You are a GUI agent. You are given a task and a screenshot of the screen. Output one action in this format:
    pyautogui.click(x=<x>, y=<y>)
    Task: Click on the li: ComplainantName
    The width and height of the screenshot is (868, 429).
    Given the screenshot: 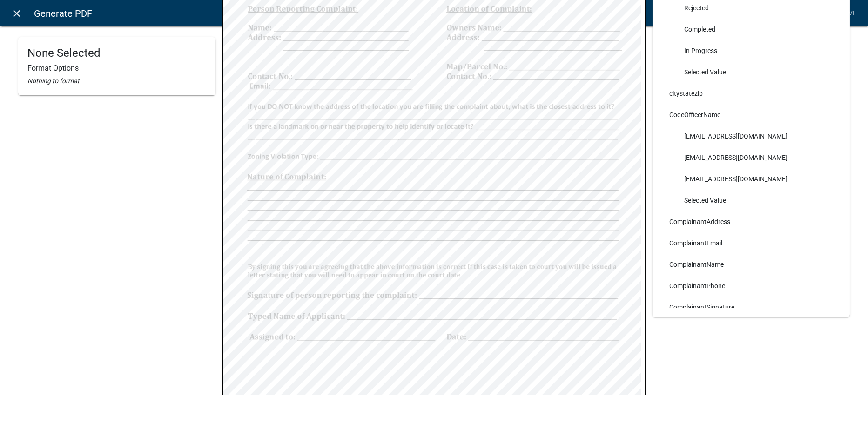 What is the action you would take?
    pyautogui.click(x=751, y=265)
    